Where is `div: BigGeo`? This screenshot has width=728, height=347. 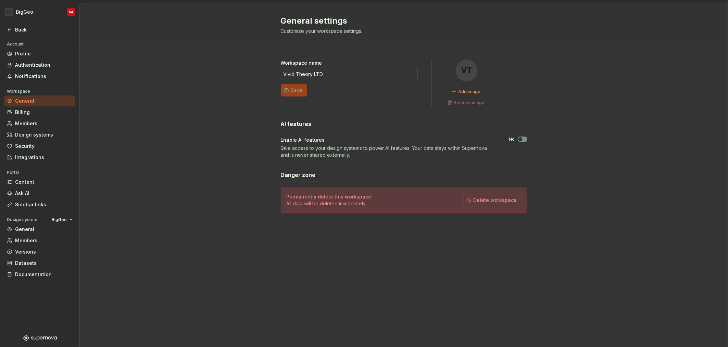 div: BigGeo is located at coordinates (24, 12).